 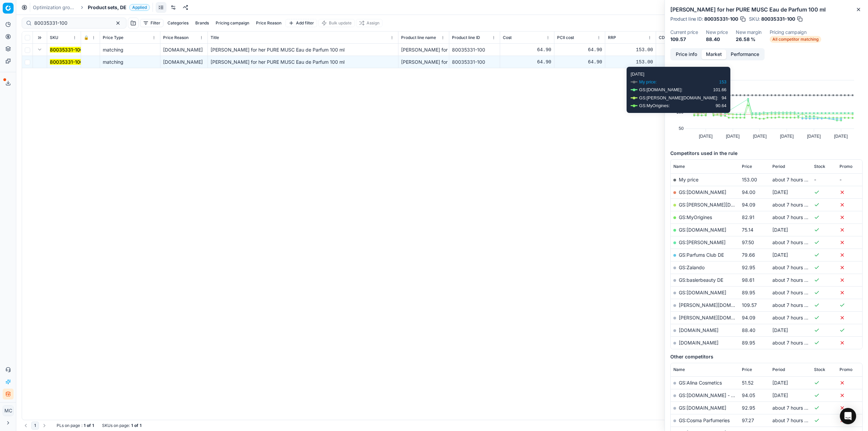 What do you see at coordinates (26, 426) in the screenshot?
I see `button: Go to previous page` at bounding box center [26, 426].